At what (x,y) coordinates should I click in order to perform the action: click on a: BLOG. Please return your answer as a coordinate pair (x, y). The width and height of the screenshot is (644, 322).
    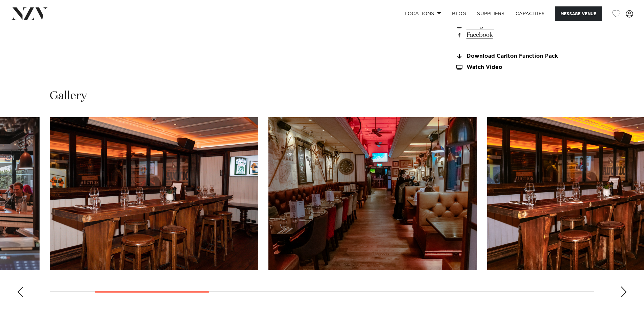
    Looking at the image, I should click on (459, 14).